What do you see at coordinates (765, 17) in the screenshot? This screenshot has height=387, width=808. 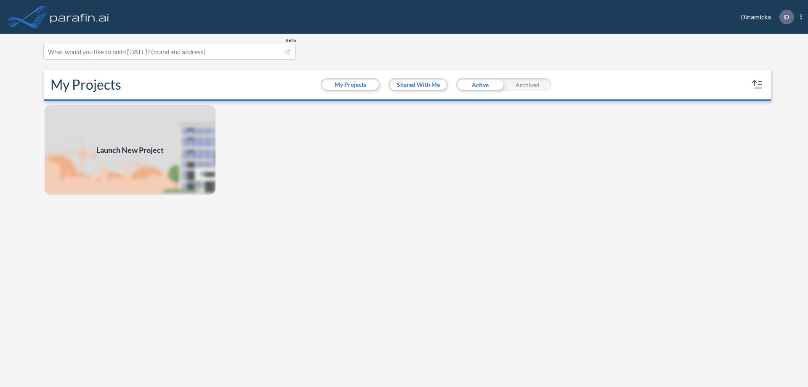 I see `div: Dinamicka` at bounding box center [765, 17].